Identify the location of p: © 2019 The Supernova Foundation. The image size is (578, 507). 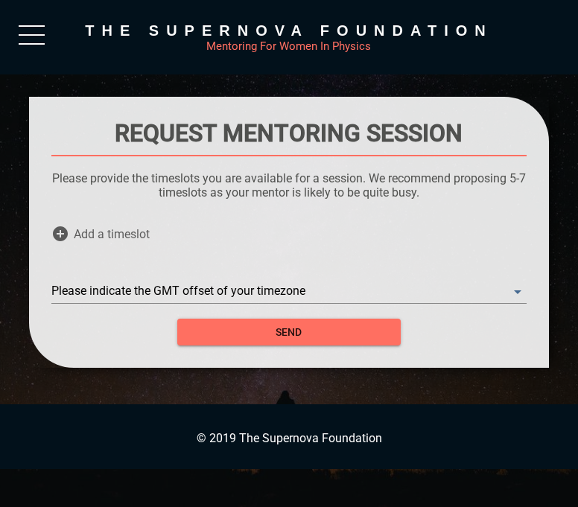
(289, 438).